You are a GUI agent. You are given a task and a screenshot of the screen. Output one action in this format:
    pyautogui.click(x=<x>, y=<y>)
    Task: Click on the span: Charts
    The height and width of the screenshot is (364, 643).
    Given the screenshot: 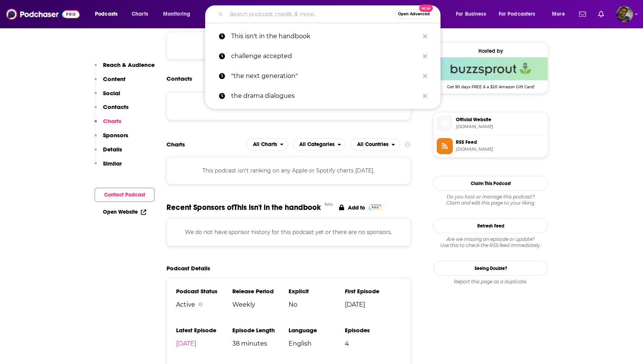 What is the action you would take?
    pyautogui.click(x=140, y=14)
    